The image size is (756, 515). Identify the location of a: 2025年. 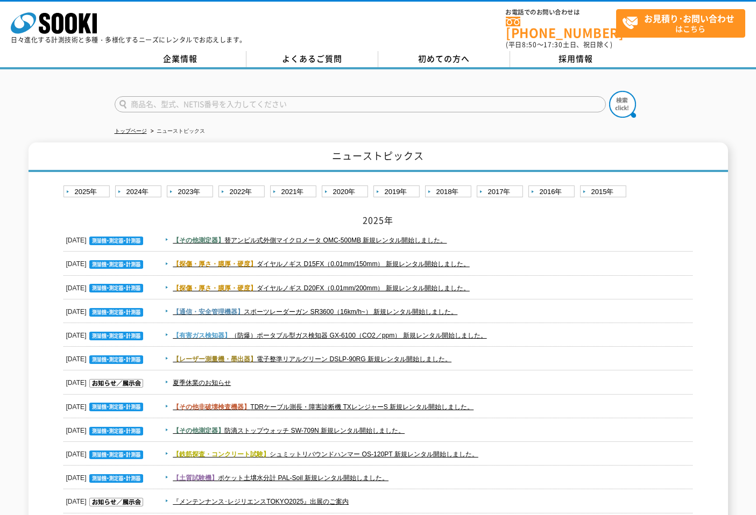
(88, 192).